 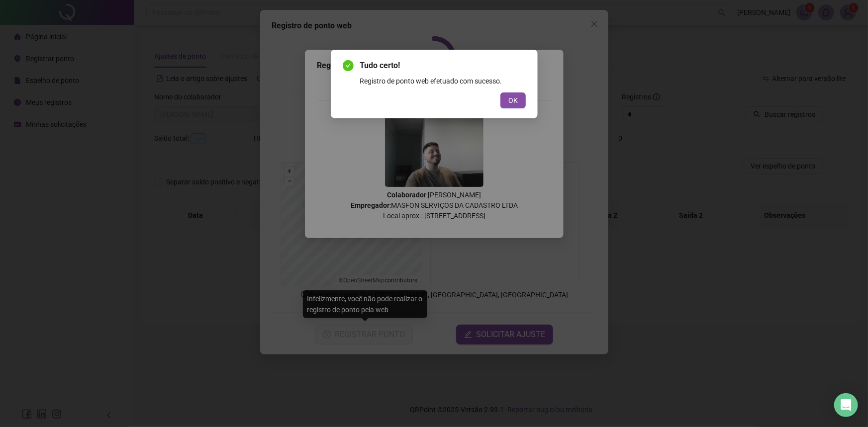 What do you see at coordinates (443, 66) in the screenshot?
I see `span: Tudo certo!` at bounding box center [443, 66].